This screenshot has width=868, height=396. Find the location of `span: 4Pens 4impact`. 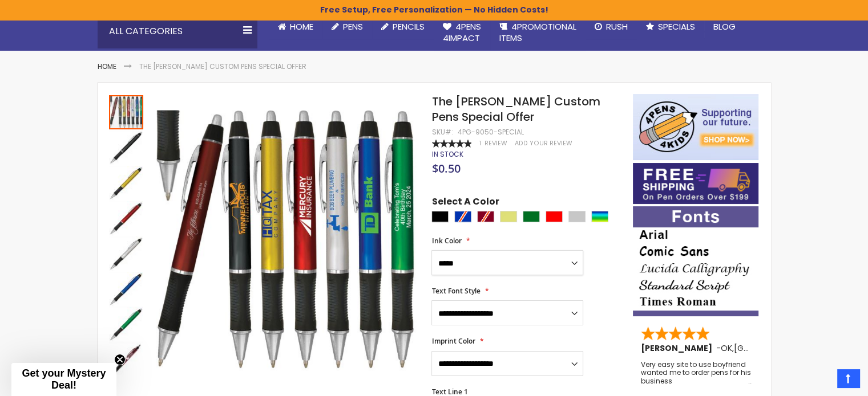

span: 4Pens 4impact is located at coordinates (462, 32).